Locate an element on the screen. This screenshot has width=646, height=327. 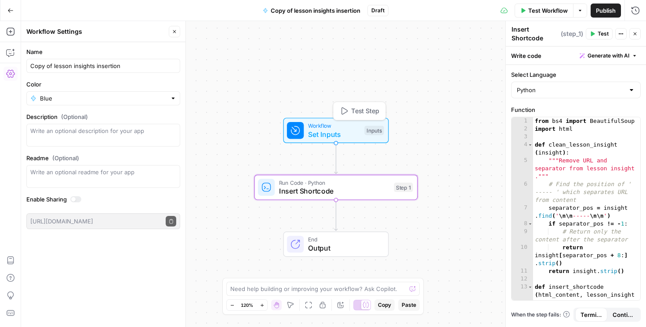
div: 4 is located at coordinates (522, 149).